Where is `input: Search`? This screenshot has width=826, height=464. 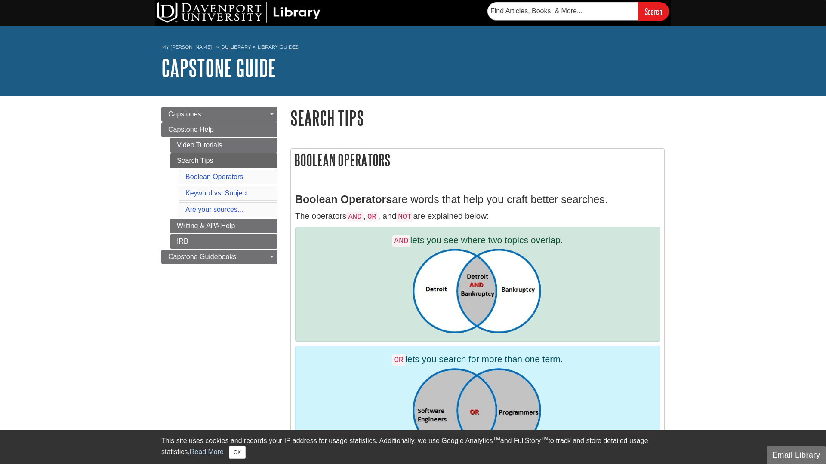
input: Search is located at coordinates (653, 11).